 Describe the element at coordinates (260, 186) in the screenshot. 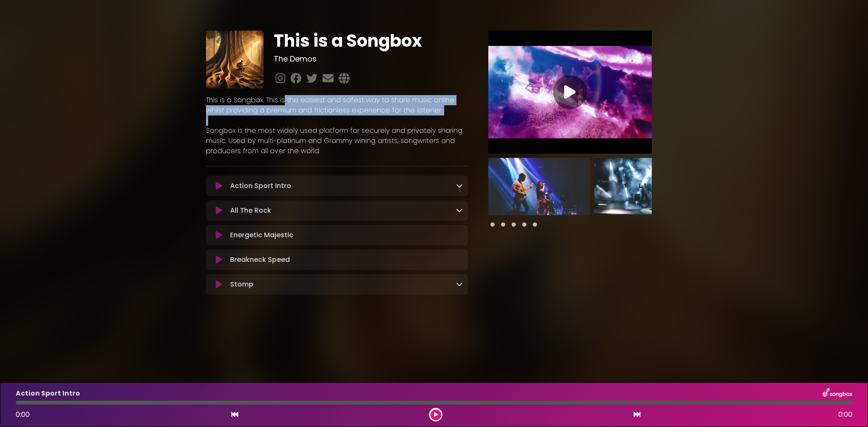

I see `p: Action Sport Intro` at that location.